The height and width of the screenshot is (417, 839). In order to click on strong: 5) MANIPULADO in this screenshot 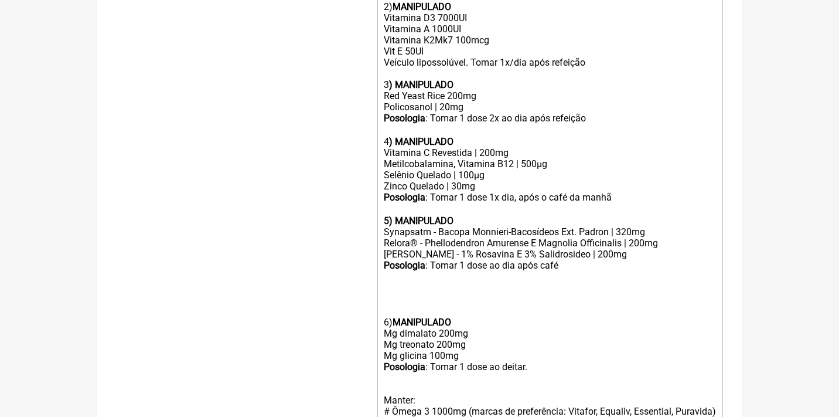, I will do `click(418, 220)`.